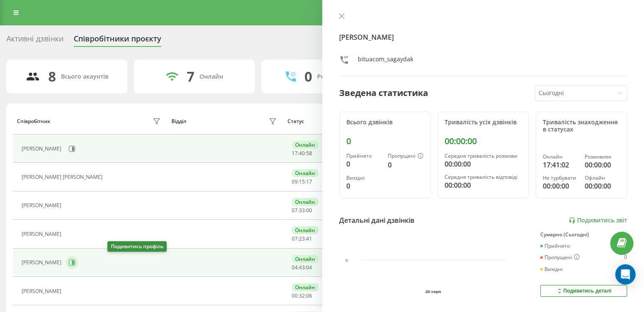 The height and width of the screenshot is (312, 644). Describe the element at coordinates (338, 76) in the screenshot. I see `div: Розмовляють` at that location.